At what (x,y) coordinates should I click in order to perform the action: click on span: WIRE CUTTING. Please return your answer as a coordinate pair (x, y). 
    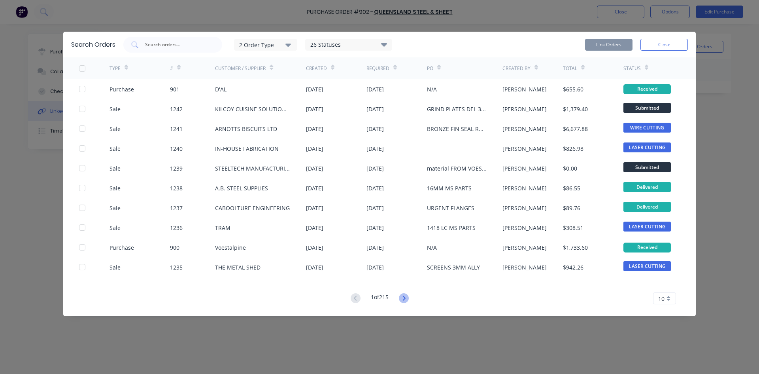
    Looking at the image, I should click on (647, 127).